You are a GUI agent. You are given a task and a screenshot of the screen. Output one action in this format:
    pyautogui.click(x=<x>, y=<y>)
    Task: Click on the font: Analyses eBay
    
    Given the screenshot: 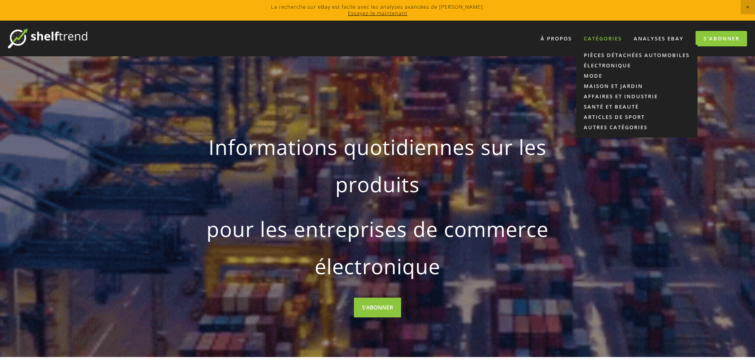 What is the action you would take?
    pyautogui.click(x=658, y=38)
    